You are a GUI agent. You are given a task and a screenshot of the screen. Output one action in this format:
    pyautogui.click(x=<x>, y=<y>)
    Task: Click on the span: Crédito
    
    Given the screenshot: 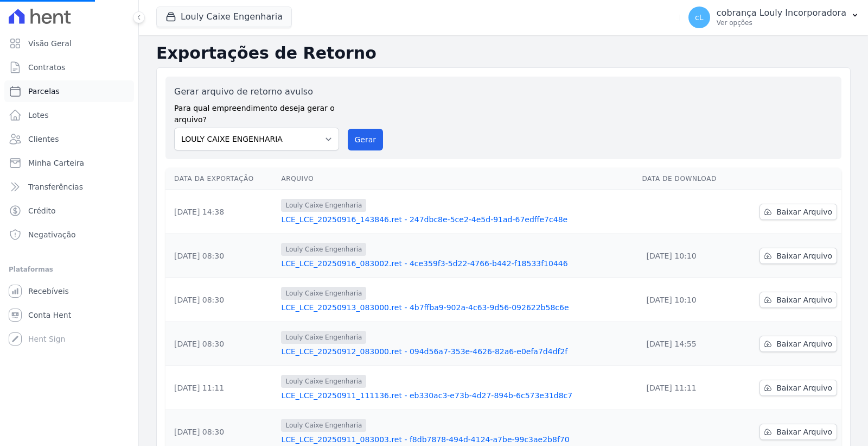 What is the action you would take?
    pyautogui.click(x=42, y=210)
    